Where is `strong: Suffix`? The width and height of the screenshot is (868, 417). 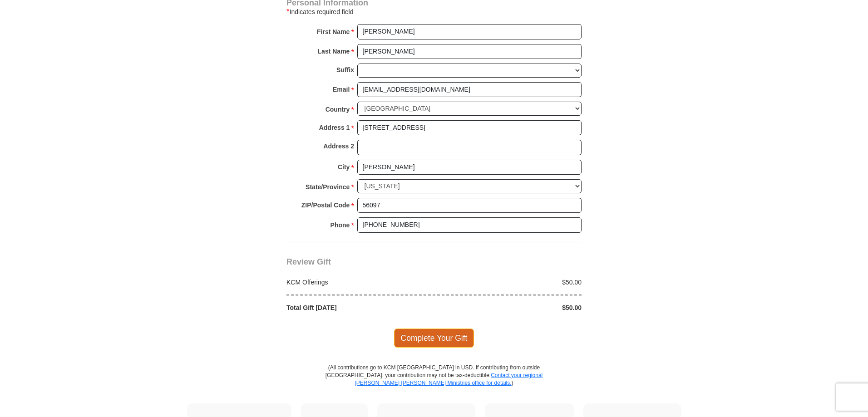
strong: Suffix is located at coordinates (345, 70).